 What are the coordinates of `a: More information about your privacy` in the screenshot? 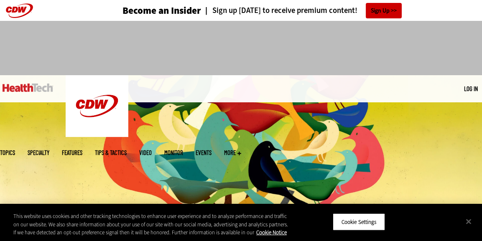 It's located at (272, 233).